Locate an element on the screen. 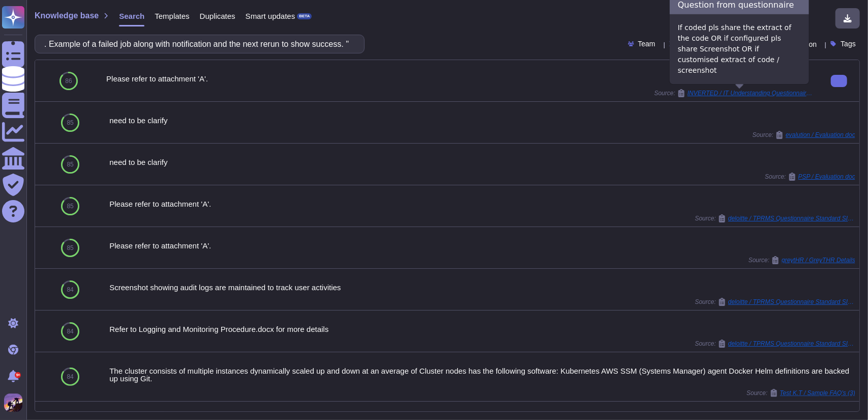  button: user is located at coordinates (16, 403).